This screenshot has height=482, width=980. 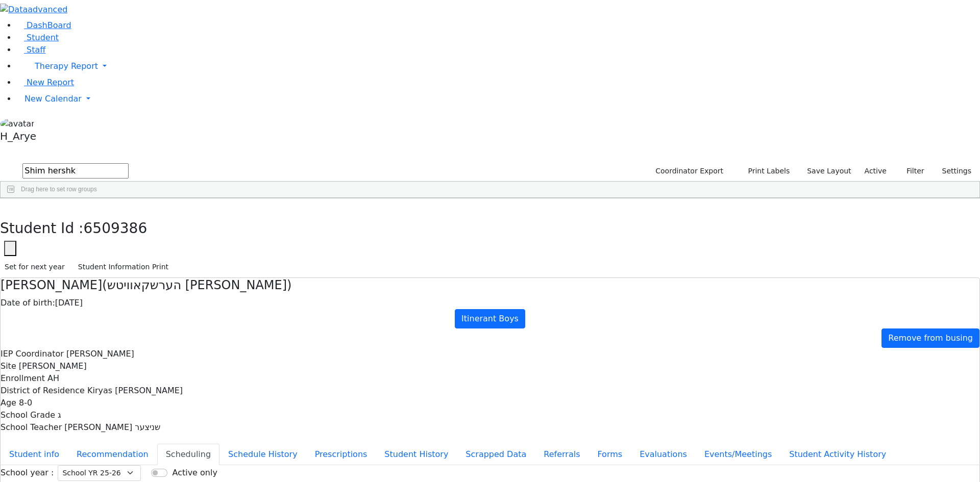 What do you see at coordinates (59, 415) in the screenshot?
I see `span: ג` at bounding box center [59, 415].